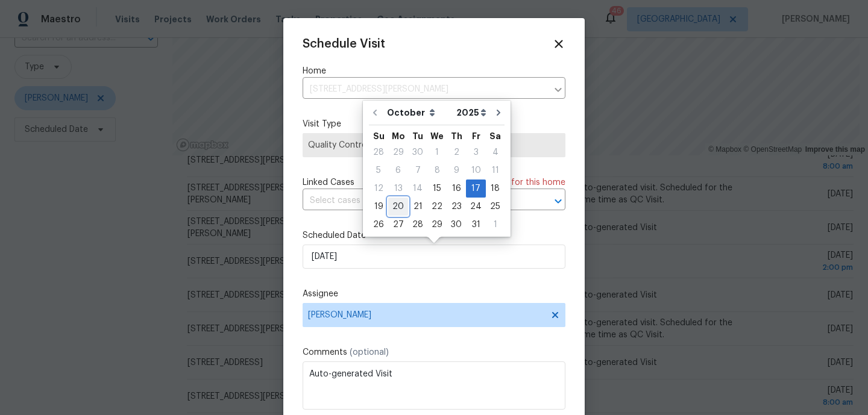  I want to click on textarea: Auto-generated Visit, so click(434, 385).